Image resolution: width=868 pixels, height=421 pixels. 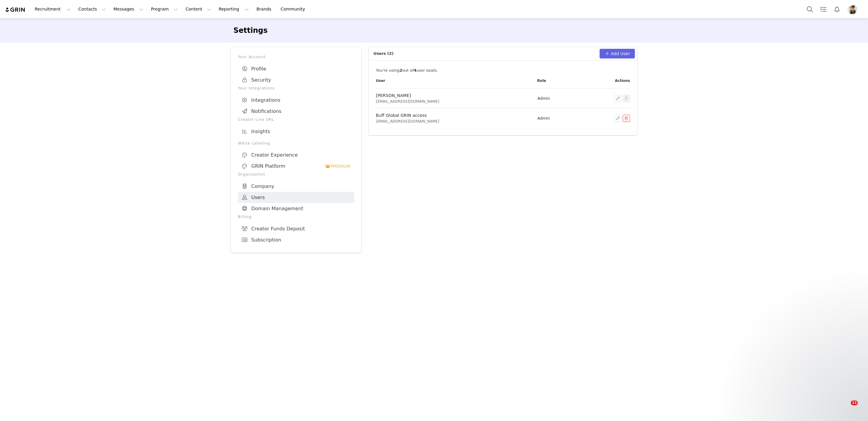 I want to click on p: Creator Live URL, so click(x=296, y=119).